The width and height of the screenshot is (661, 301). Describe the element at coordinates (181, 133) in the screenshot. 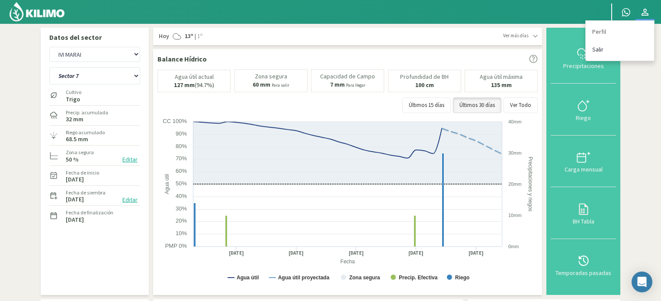

I see `text: 90%` at that location.